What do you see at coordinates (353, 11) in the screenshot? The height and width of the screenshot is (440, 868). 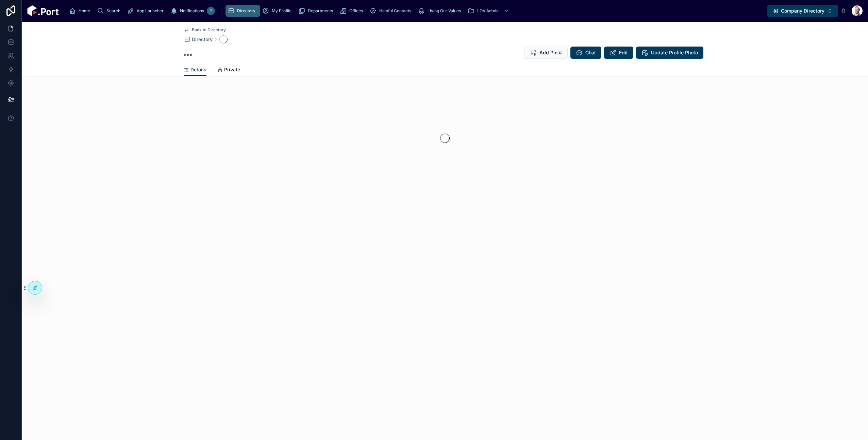 I see `a: Offices` at bounding box center [353, 11].